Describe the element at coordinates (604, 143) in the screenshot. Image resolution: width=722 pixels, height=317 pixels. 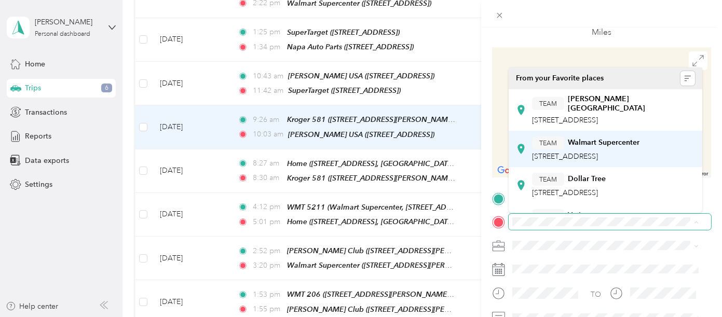
I see `strong: Walmart Supercenter` at that location.